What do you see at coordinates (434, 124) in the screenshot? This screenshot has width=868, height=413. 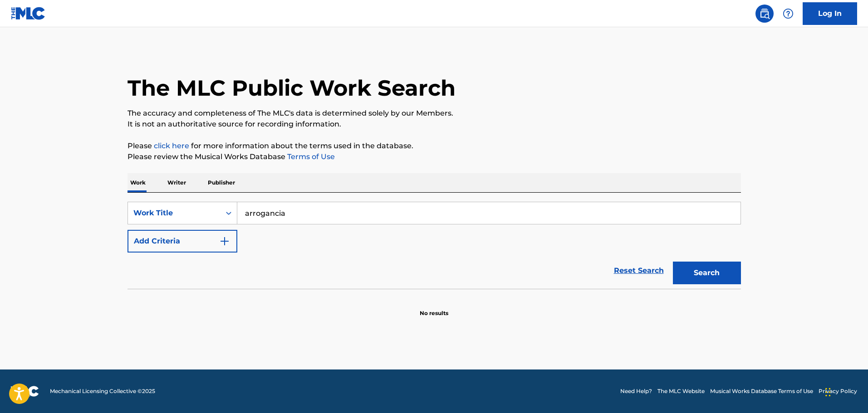 I see `p: It is not an authoritative source for recording information.` at bounding box center [434, 124].